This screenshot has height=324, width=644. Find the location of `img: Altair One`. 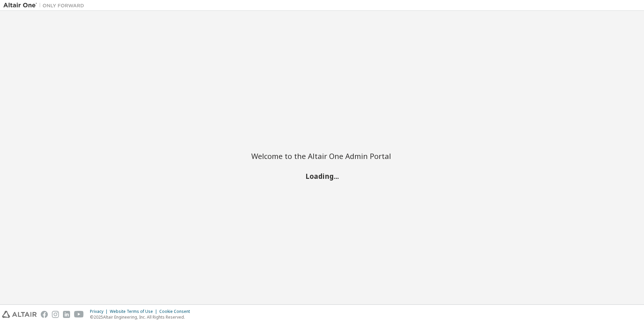

img: Altair One is located at coordinates (45, 6).